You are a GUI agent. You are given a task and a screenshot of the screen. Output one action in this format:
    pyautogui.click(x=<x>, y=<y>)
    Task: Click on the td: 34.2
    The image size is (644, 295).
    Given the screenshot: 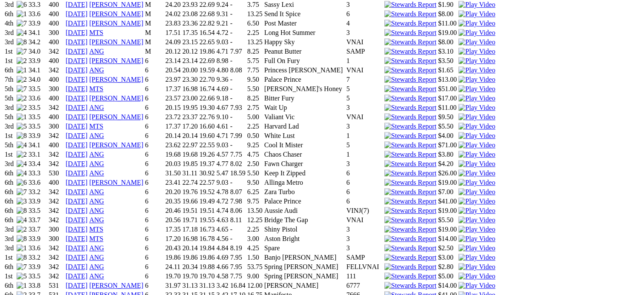 What is the action you would take?
    pyautogui.click(x=38, y=42)
    